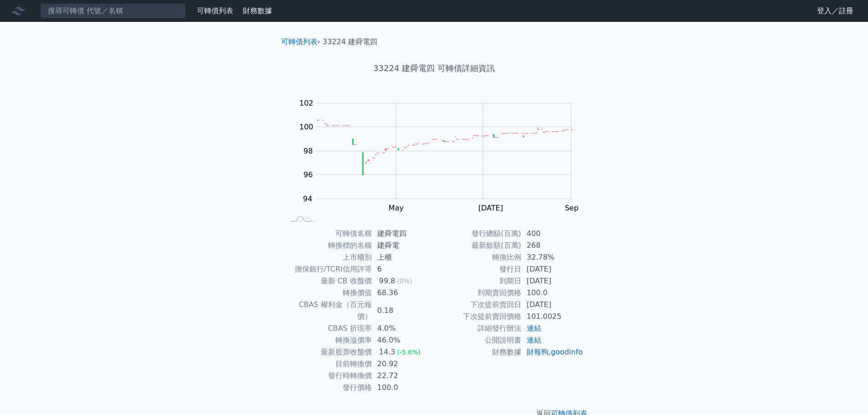 This screenshot has height=415, width=868. What do you see at coordinates (409, 352) in the screenshot?
I see `span: (-5.6%)` at bounding box center [409, 352].